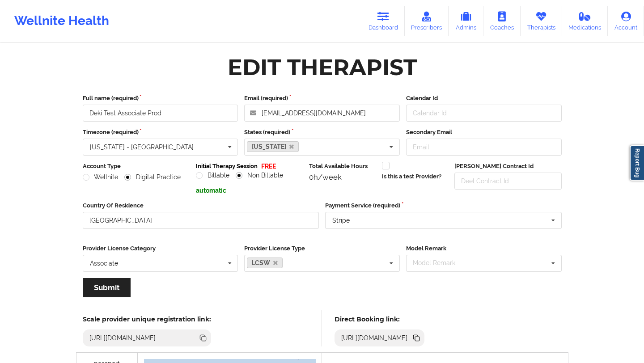 Image resolution: width=644 pixels, height=363 pixels. Describe the element at coordinates (160, 132) in the screenshot. I see `label: Timezone (required)` at that location.